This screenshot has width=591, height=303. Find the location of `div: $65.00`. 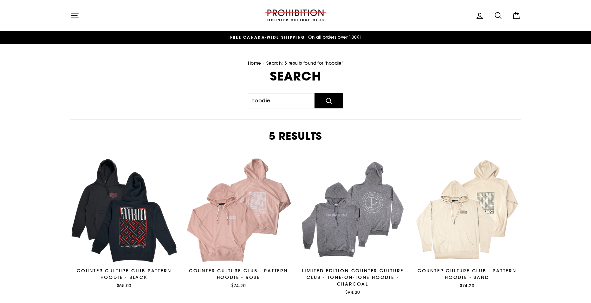

div: $65.00 is located at coordinates (124, 286).